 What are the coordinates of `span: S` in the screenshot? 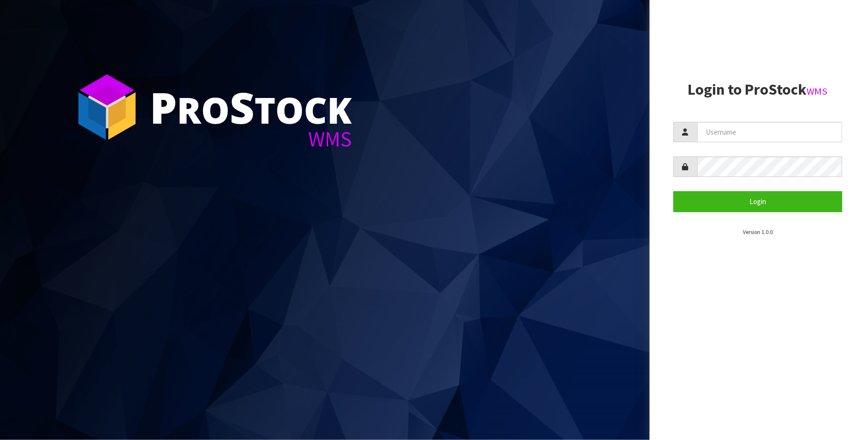 It's located at (242, 107).